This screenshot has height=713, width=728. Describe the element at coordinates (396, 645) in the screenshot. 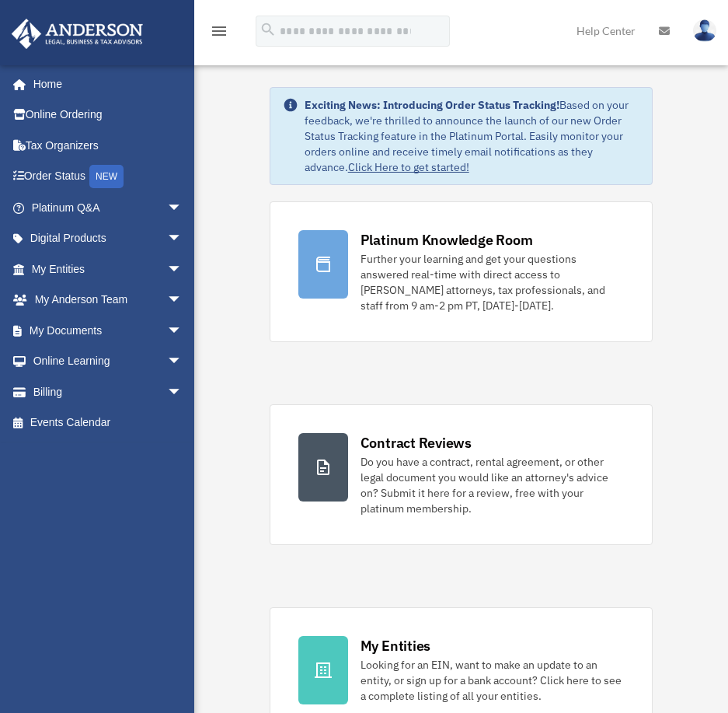

I see `div: My Entities` at that location.